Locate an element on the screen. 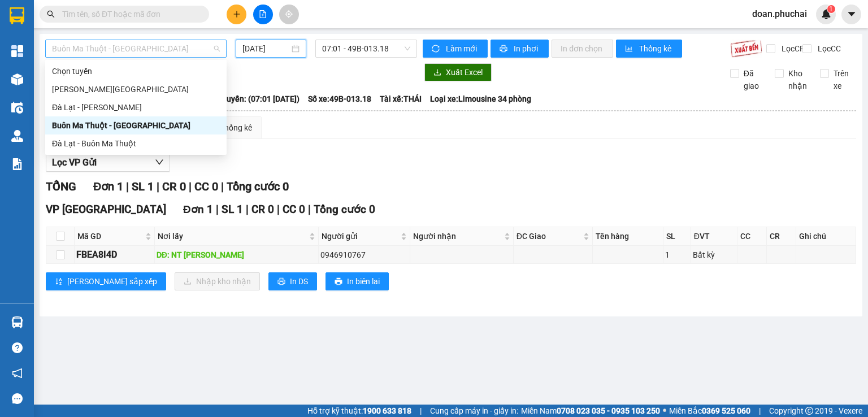 The image size is (868, 417). span: download is located at coordinates (437, 73).